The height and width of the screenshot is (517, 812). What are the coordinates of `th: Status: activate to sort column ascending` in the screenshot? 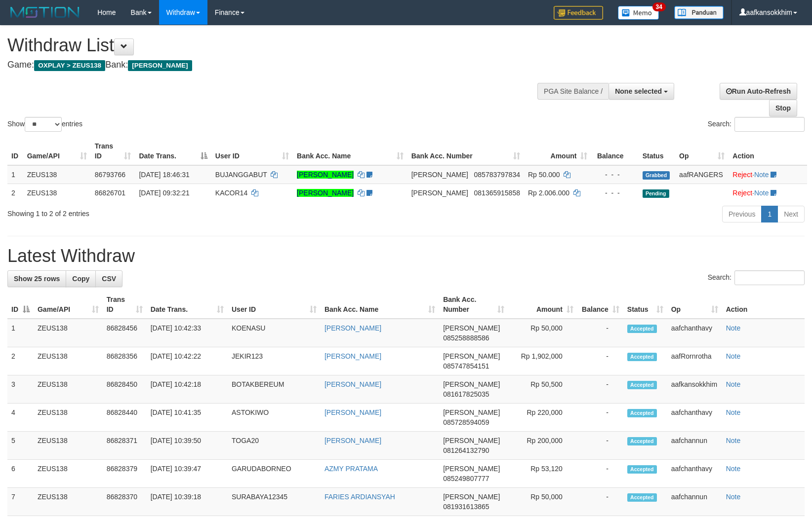 It's located at (645, 304).